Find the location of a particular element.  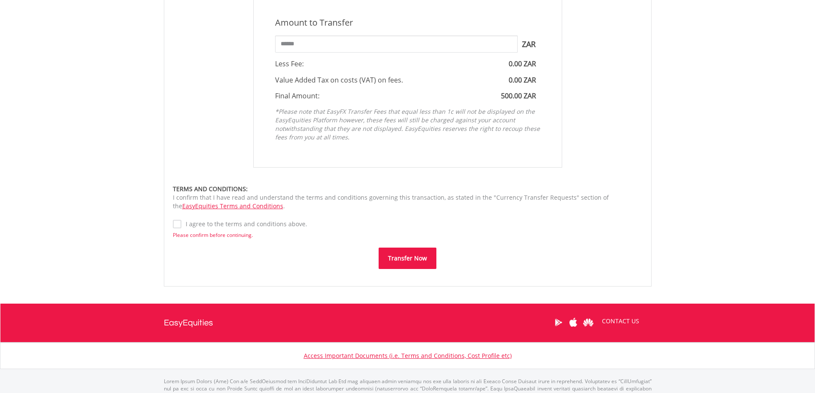

label: I agree to the terms and conditions above. is located at coordinates (244, 224).